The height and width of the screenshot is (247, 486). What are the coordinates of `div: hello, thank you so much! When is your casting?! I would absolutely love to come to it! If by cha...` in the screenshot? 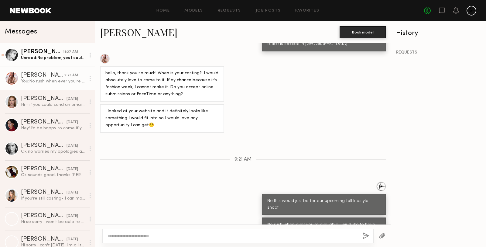 It's located at (162, 84).